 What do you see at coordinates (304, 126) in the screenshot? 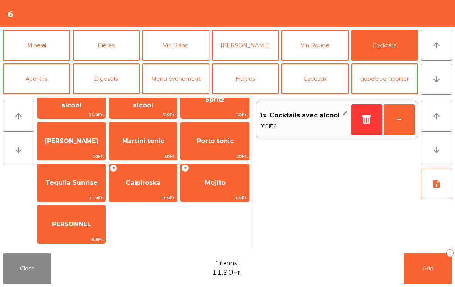
I see `span: mojito` at bounding box center [304, 126].